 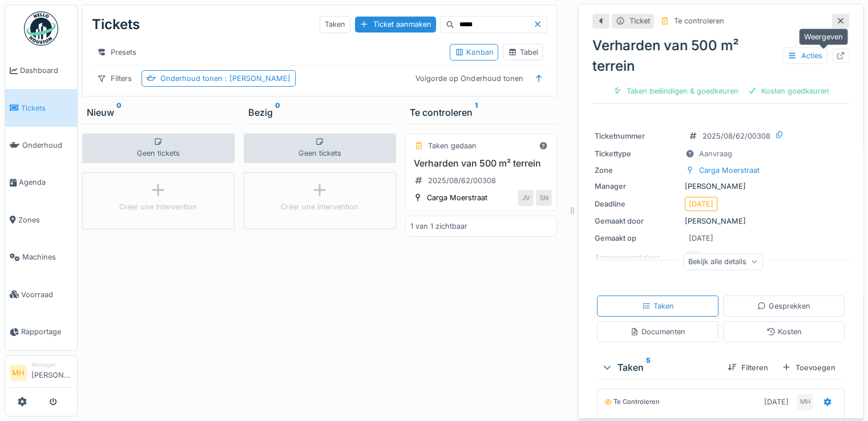 I want to click on div: Tickets, so click(x=116, y=25).